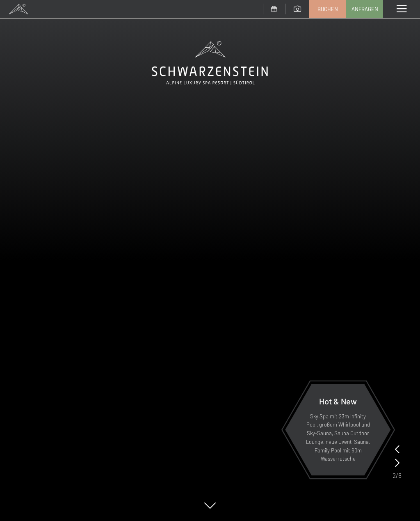  I want to click on span: 2, so click(394, 475).